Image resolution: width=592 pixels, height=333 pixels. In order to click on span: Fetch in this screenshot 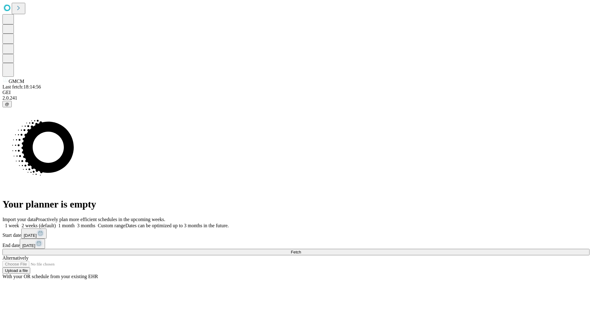, I will do `click(296, 252)`.